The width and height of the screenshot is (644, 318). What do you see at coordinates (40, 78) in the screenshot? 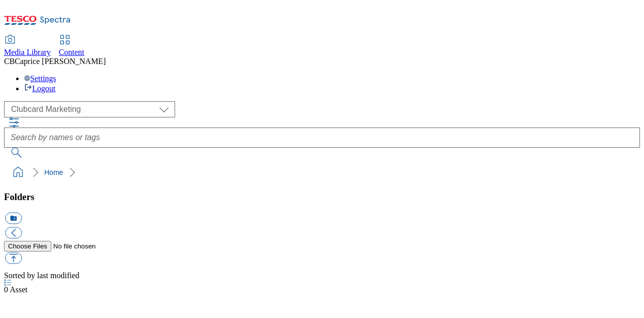
I see `a: Settings` at bounding box center [40, 78].